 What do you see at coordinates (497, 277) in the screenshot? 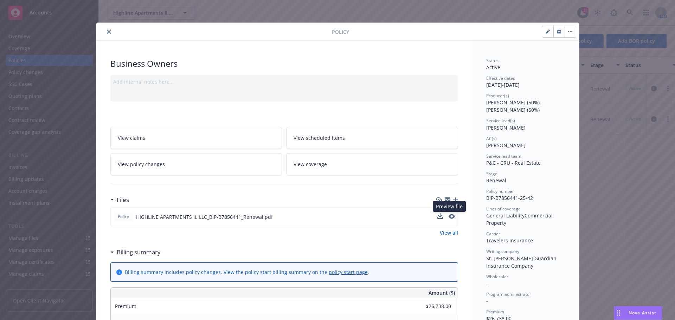
I see `span: Wholesaler` at bounding box center [497, 277].